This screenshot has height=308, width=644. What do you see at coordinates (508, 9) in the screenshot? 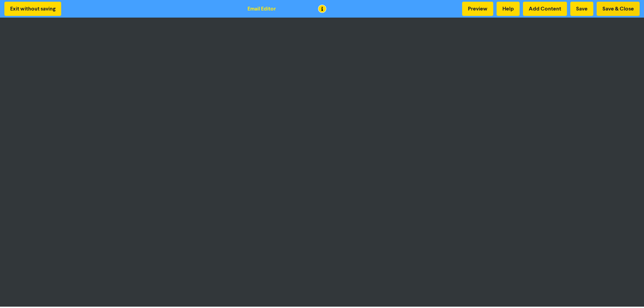
I see `button: Help` at bounding box center [508, 9].